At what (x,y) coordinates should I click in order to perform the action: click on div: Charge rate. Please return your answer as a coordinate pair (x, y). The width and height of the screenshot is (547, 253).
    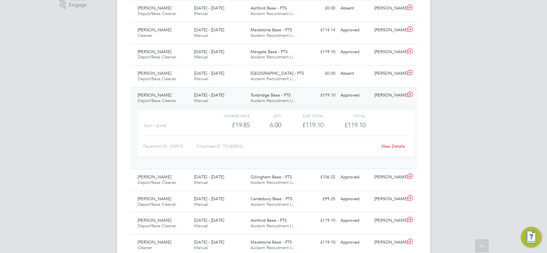
    Looking at the image, I should click on (228, 116).